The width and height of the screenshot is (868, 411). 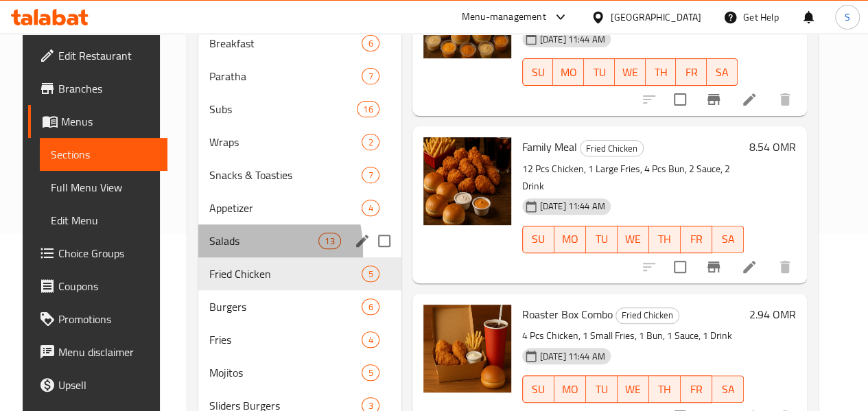 What do you see at coordinates (300, 241) in the screenshot?
I see `div: Salads13edit` at bounding box center [300, 241].